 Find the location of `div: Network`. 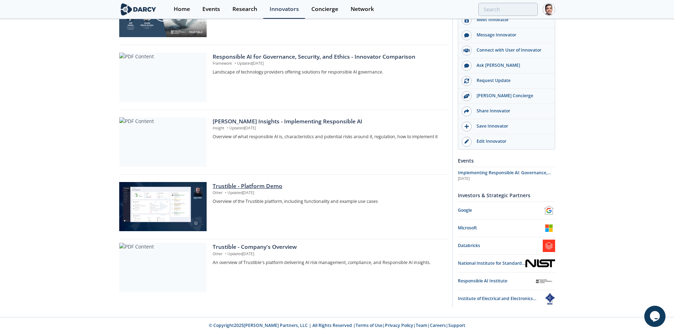

div: Network is located at coordinates (362, 9).